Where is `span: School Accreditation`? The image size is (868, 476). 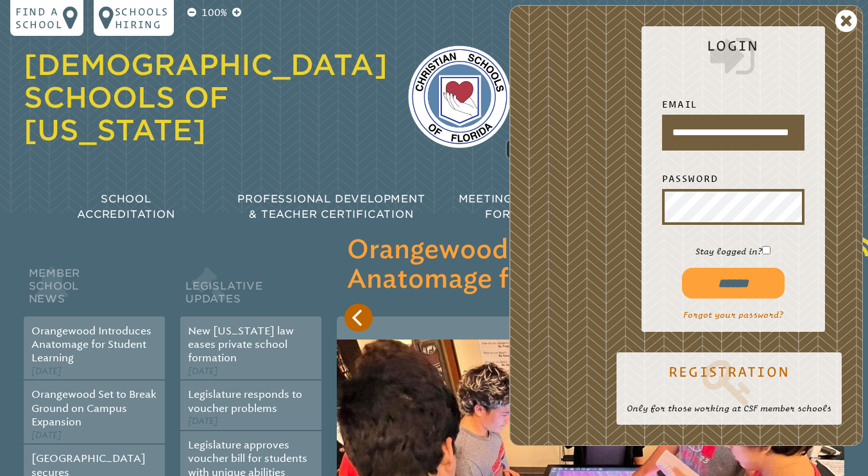 span: School Accreditation is located at coordinates (126, 206).